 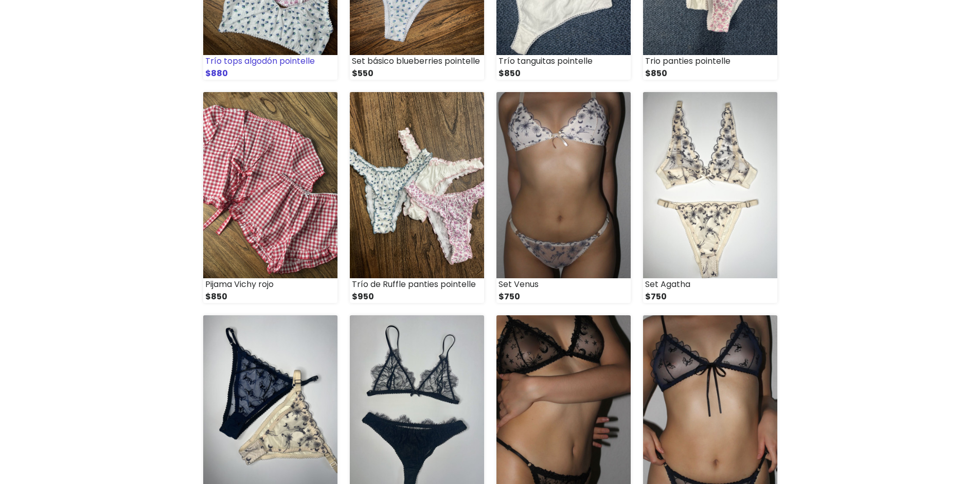 What do you see at coordinates (563, 198) in the screenshot?
I see `a: Set Venus $750` at bounding box center [563, 198].